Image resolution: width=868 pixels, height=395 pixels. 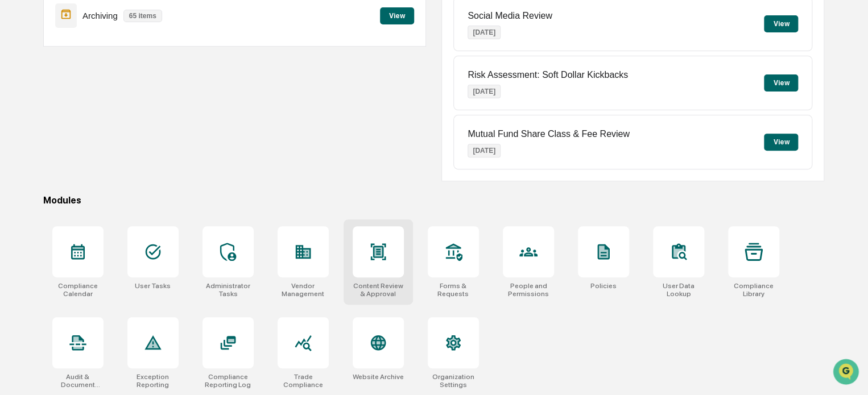 I want to click on button: Open customer support, so click(x=14, y=14).